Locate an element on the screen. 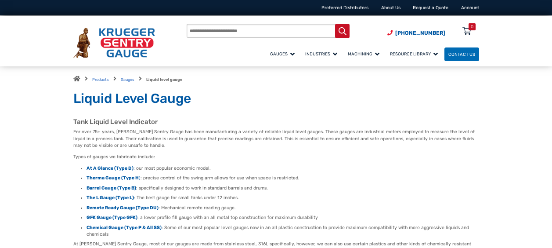 This screenshot has width=552, height=248. li: : a lower profile fill gauge with an all metal top construction for maximum durability is located at coordinates (283, 217).